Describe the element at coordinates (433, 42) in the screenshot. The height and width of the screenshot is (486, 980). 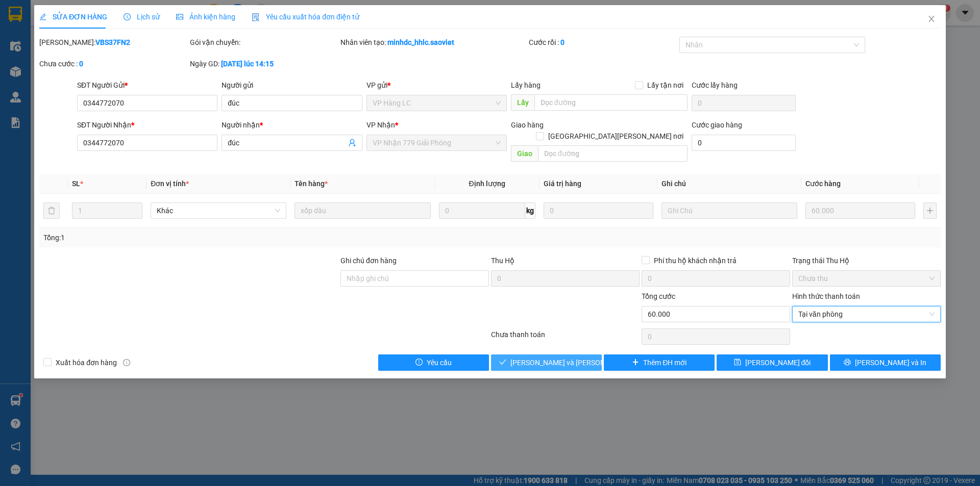
I see `div: Nhân viên tạo:` at that location.